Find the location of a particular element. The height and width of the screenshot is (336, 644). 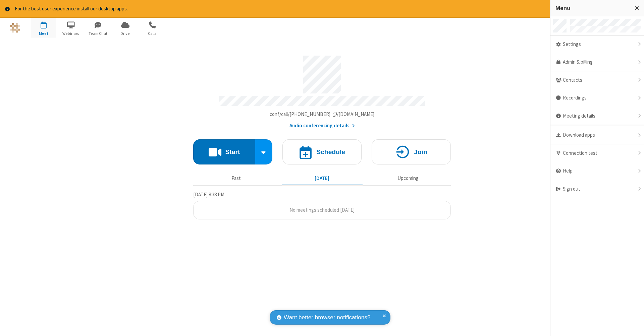

div: Download apps is located at coordinates (597, 136).